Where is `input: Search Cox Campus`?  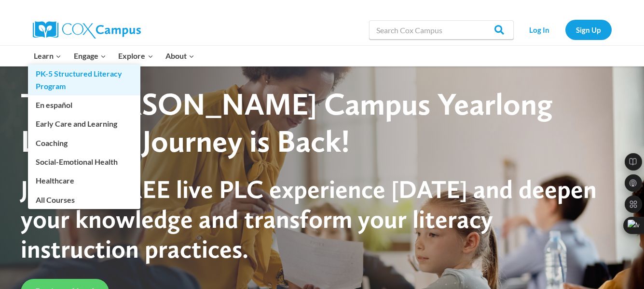
input: Search Cox Campus is located at coordinates (442, 30).